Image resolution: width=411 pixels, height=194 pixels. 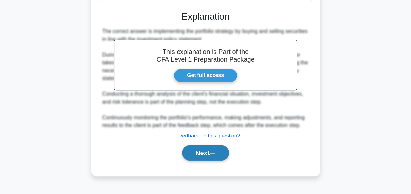 I want to click on a: Get full access, so click(x=205, y=76).